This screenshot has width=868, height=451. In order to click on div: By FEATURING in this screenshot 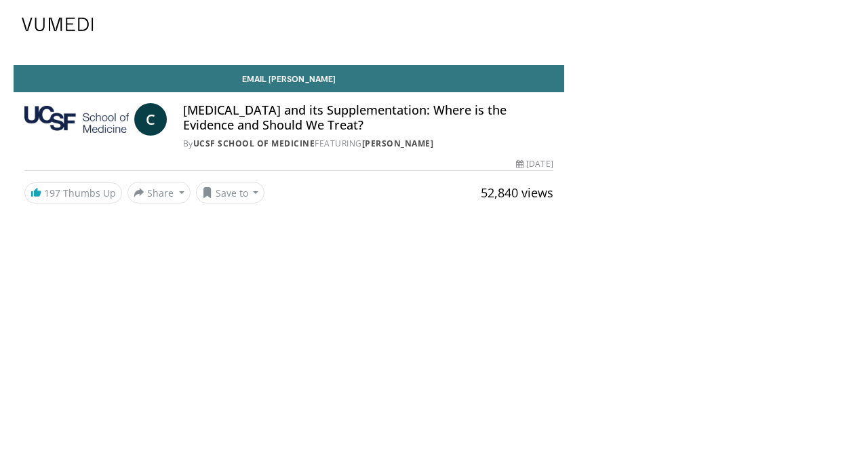, I will do `click(368, 144)`.